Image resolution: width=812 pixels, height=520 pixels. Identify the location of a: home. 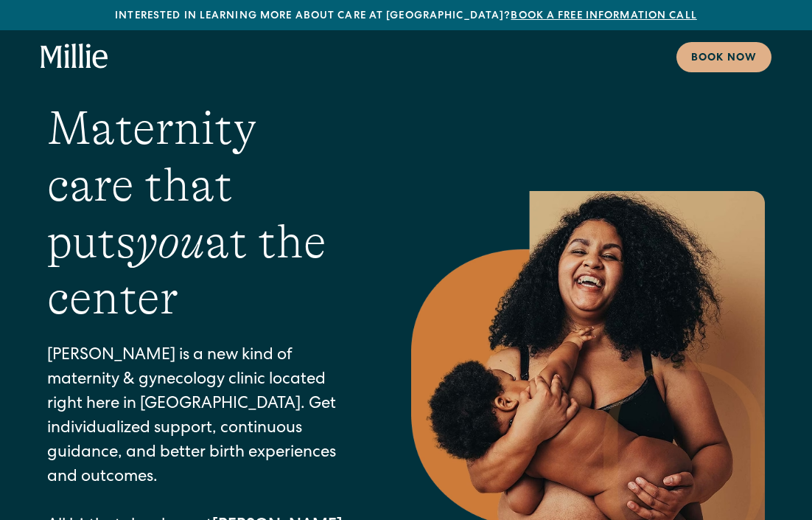
(74, 57).